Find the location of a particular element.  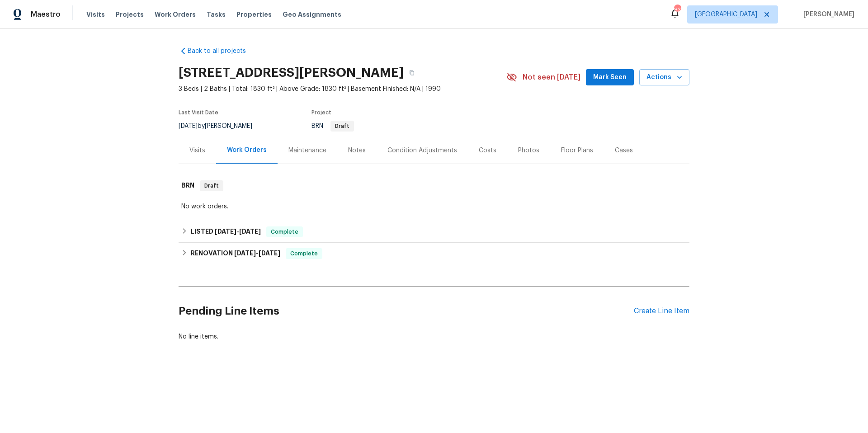

div: No work orders. is located at coordinates (434, 206).